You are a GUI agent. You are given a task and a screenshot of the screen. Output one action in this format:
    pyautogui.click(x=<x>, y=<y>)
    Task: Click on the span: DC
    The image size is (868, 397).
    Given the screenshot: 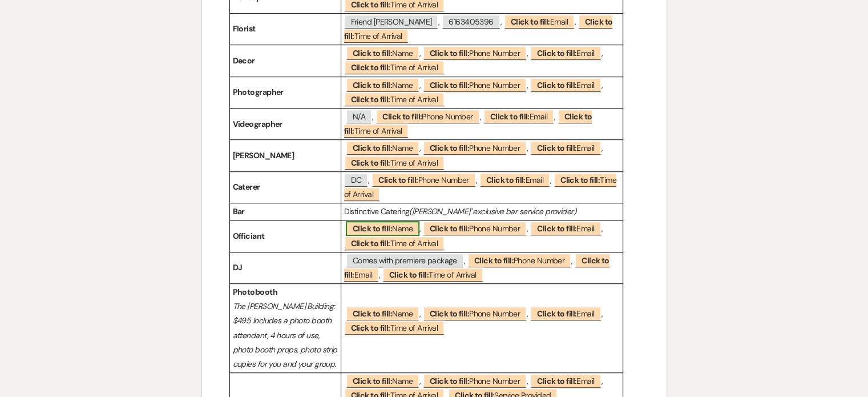 What is the action you would take?
    pyautogui.click(x=356, y=180)
    